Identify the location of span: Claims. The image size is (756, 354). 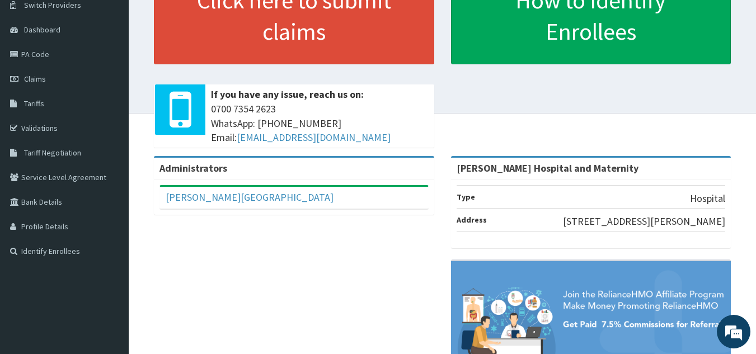
(35, 79).